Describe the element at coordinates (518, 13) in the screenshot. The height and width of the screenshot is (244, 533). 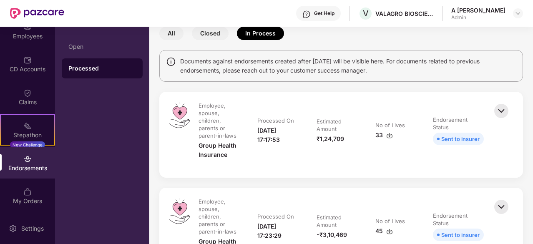
I see `img: svg+xml;base64,PHN2ZyBpZD0iRHJvcGRvd24tMzJ4MzIiIHhtbG5zPSJodHRwOi8vd3d3LnczLm9yZy8yMDAwL3N2ZyIgd2...` at that location.